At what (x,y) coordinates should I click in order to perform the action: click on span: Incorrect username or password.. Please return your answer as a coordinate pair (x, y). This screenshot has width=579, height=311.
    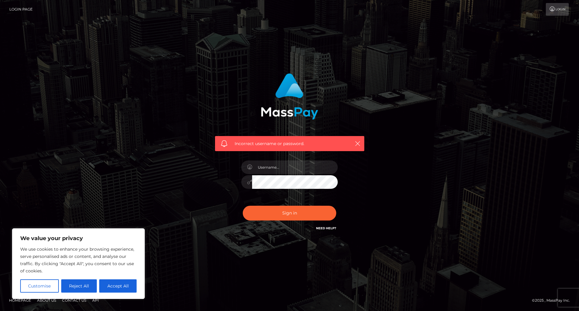
    Looking at the image, I should click on (290, 144).